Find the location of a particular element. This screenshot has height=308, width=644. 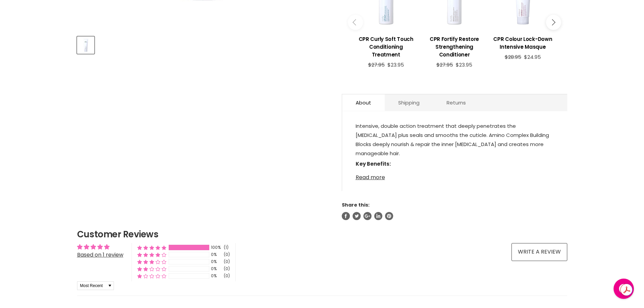

div: (1) is located at coordinates (226, 247).